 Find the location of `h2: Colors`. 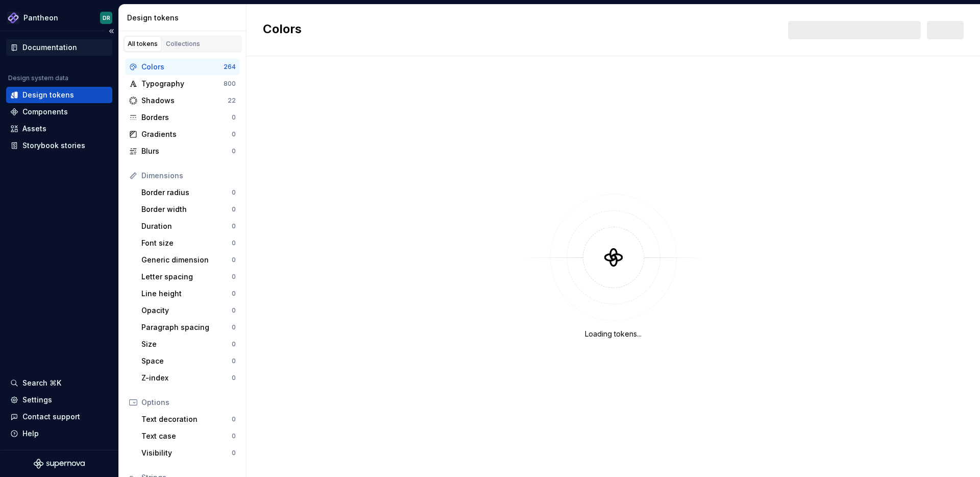

h2: Colors is located at coordinates (282, 30).